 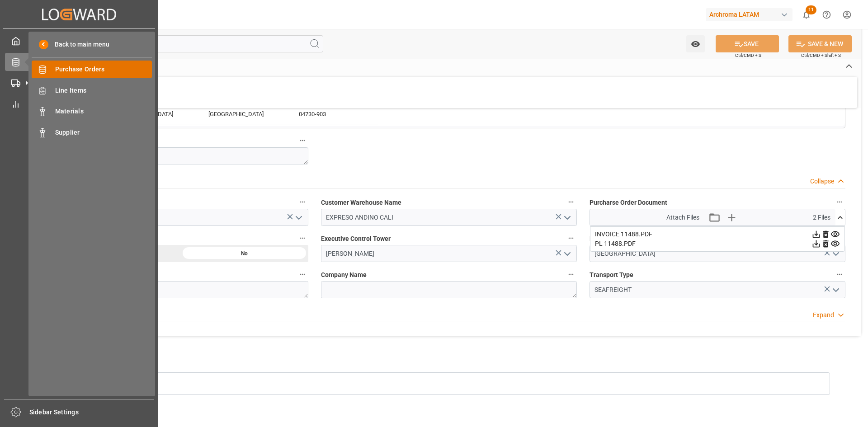 I want to click on input: enter warehouse, so click(x=449, y=217).